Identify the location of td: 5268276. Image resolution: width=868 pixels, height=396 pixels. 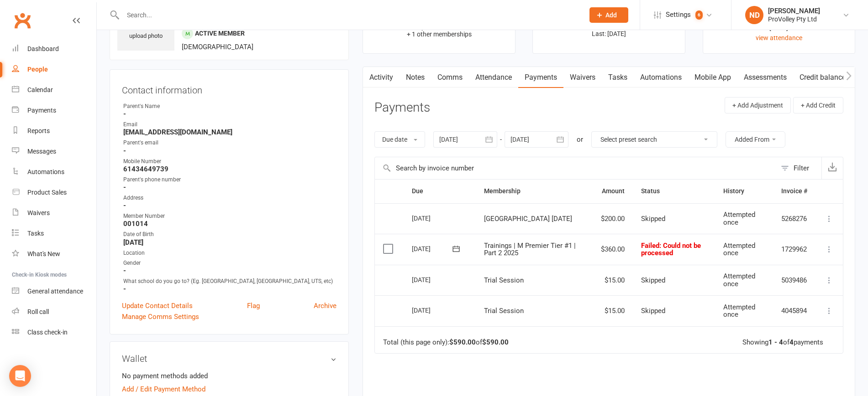
(794, 219).